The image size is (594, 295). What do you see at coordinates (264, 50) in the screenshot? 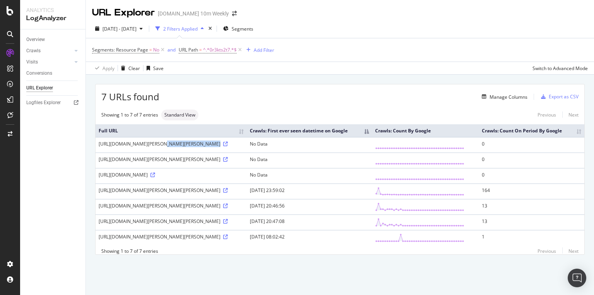
I see `div: Add Filter` at bounding box center [264, 50].